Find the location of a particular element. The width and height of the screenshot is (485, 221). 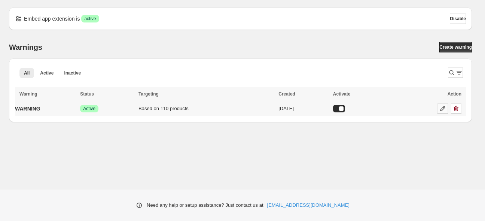

p: Embed app extension is is located at coordinates (52, 19).